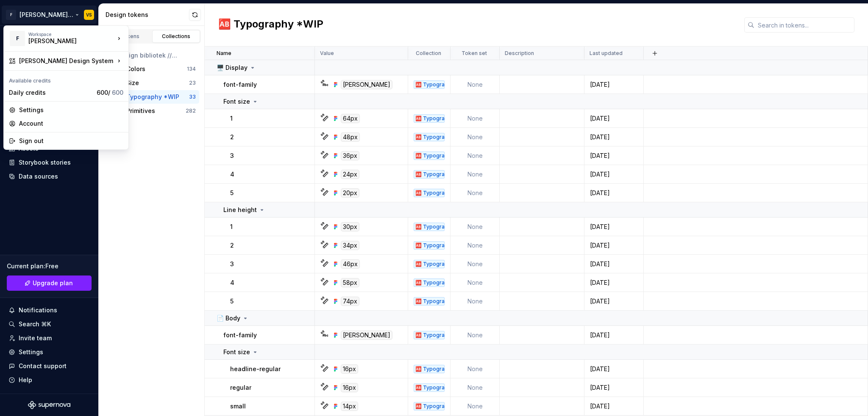 This screenshot has height=416, width=868. I want to click on div: F, so click(18, 38).